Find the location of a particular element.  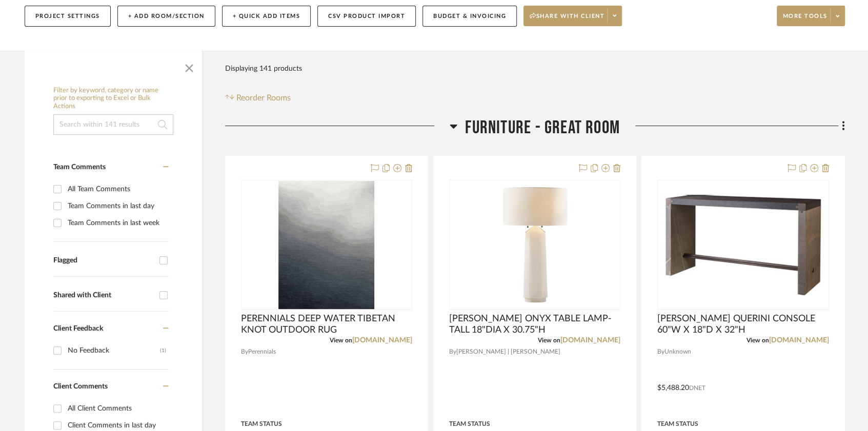

button: Budget & Invoicing is located at coordinates (470, 16).